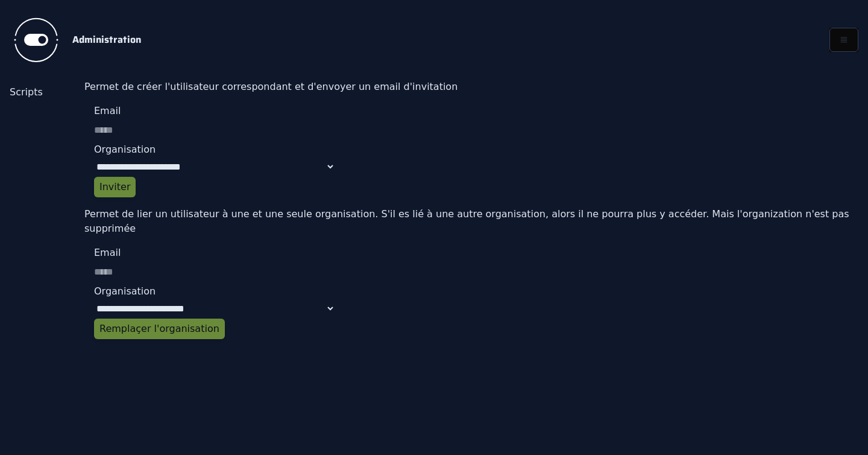  I want to click on h2: Administration, so click(441, 40).